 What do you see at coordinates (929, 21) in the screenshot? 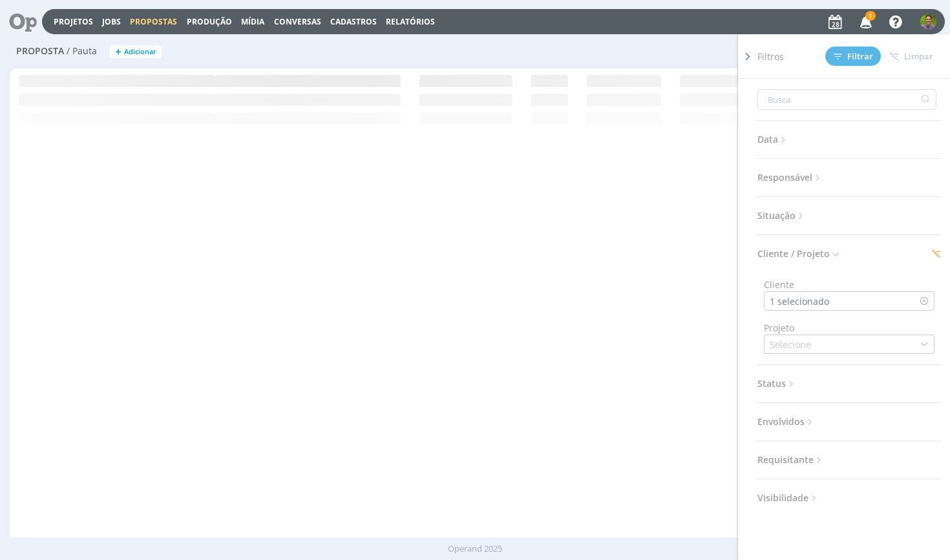
I see `img: T` at bounding box center [929, 21].